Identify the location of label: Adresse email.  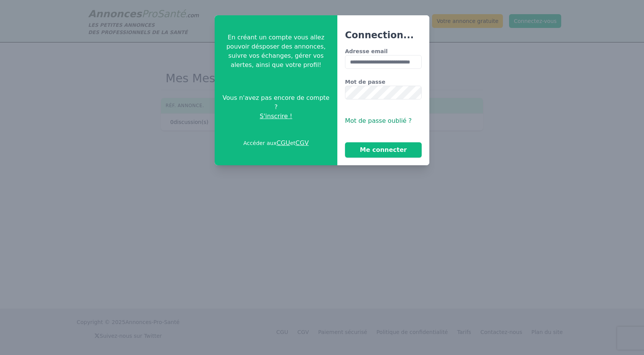
(383, 51).